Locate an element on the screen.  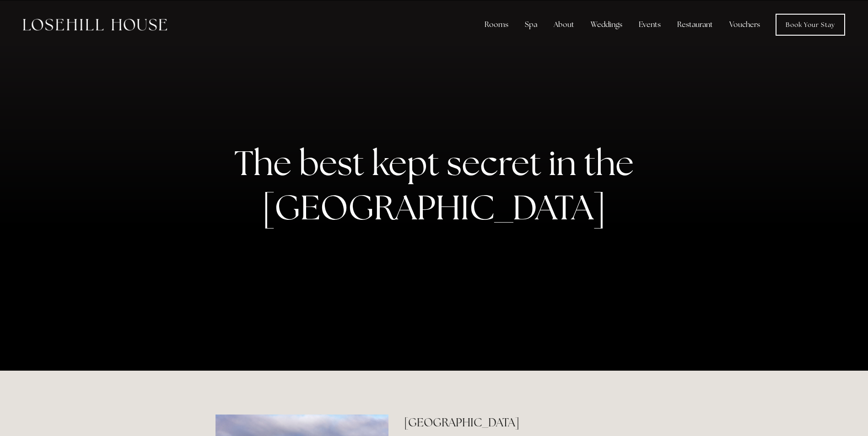
div: Restaurant is located at coordinates (695, 25).